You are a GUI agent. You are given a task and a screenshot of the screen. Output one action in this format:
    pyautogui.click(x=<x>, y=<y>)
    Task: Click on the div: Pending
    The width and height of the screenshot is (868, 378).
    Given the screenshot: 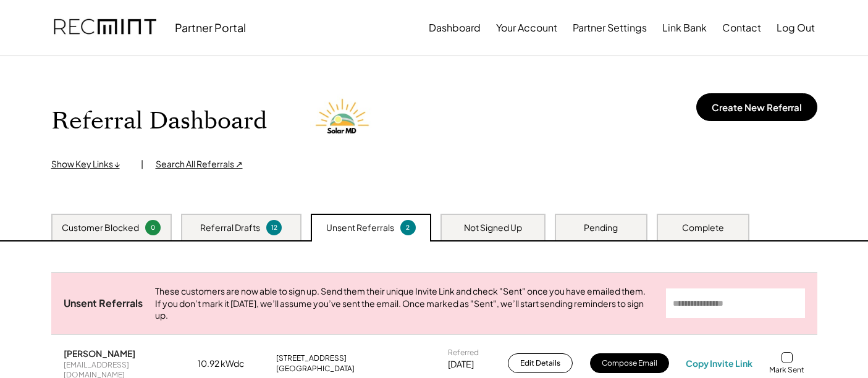 What is the action you would take?
    pyautogui.click(x=601, y=228)
    